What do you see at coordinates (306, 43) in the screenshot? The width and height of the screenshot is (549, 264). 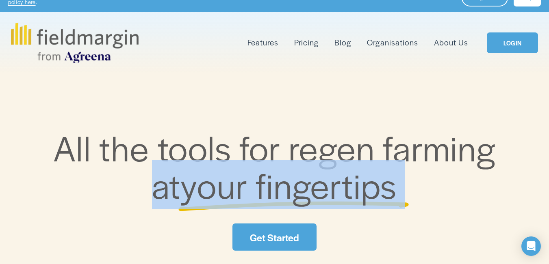 I see `a: Pricing` at bounding box center [306, 43].